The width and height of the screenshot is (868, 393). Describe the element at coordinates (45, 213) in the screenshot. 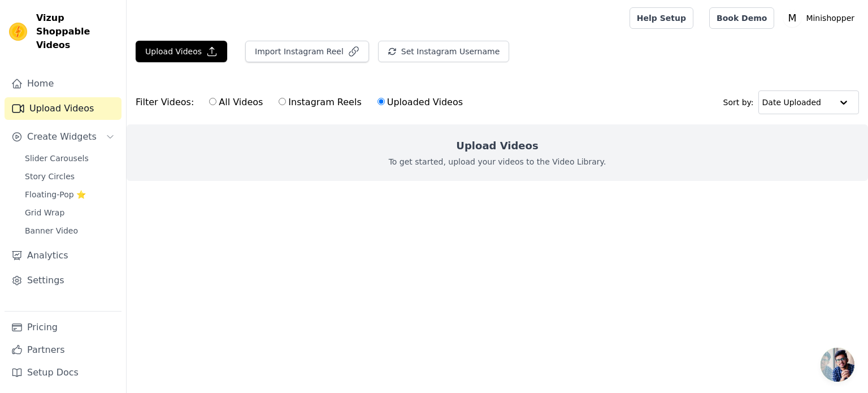

I see `span: Grid Wrap` at that location.